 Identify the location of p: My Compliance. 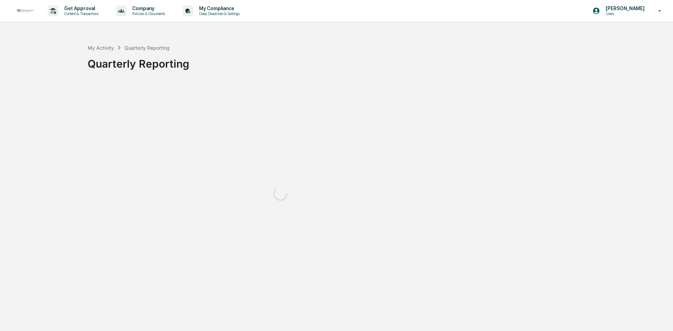
(218, 8).